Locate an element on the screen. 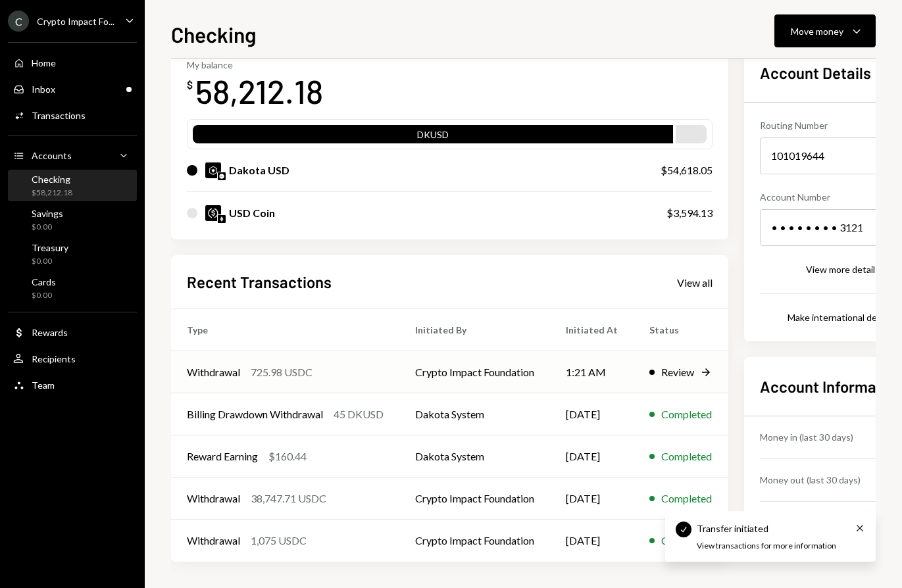 The image size is (902, 588). div: Accounts is located at coordinates (51, 155).